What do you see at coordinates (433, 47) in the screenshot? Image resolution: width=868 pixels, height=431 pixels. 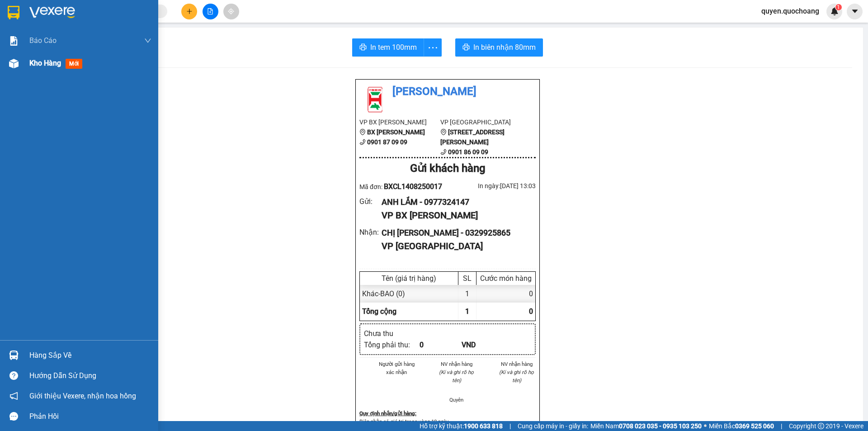 I see `span: more` at bounding box center [433, 47].